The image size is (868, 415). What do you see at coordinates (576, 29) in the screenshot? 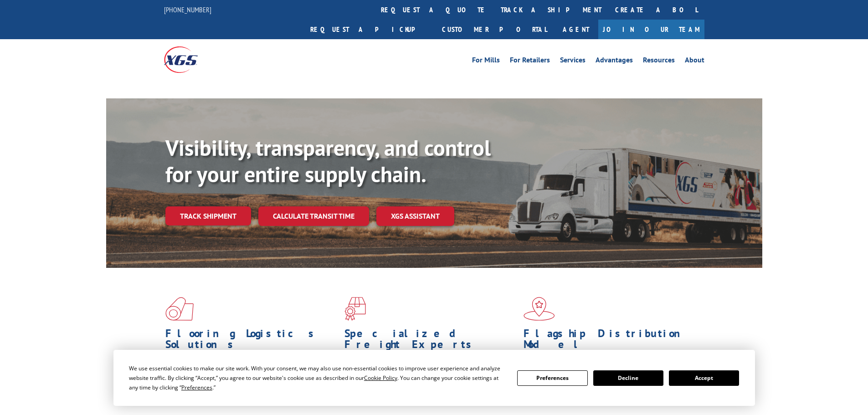
I see `a: Agent` at bounding box center [576, 29].